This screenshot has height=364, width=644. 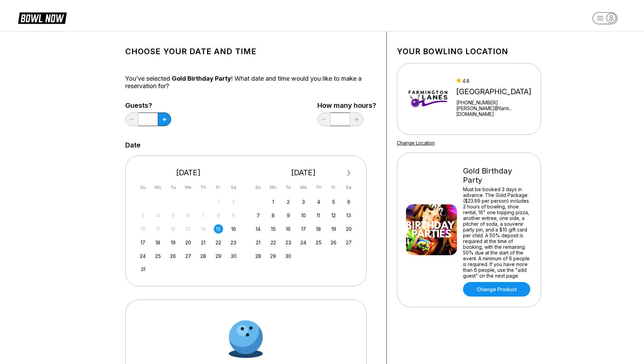 I want to click on div: Not available Thursday, August 7th, 2025, so click(x=203, y=216).